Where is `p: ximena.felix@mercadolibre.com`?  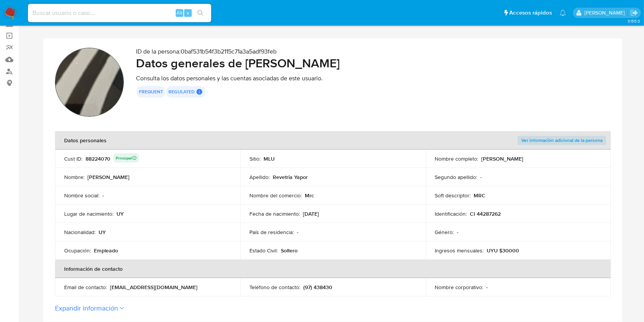
p: ximena.felix@mercadolibre.com is located at coordinates (606, 13).